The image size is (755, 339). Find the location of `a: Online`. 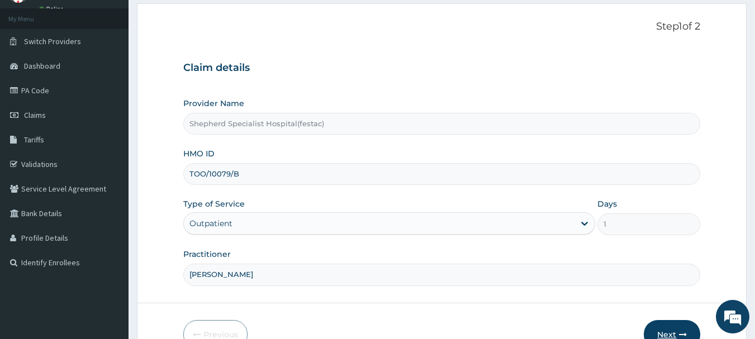

a: Online is located at coordinates (53, 9).